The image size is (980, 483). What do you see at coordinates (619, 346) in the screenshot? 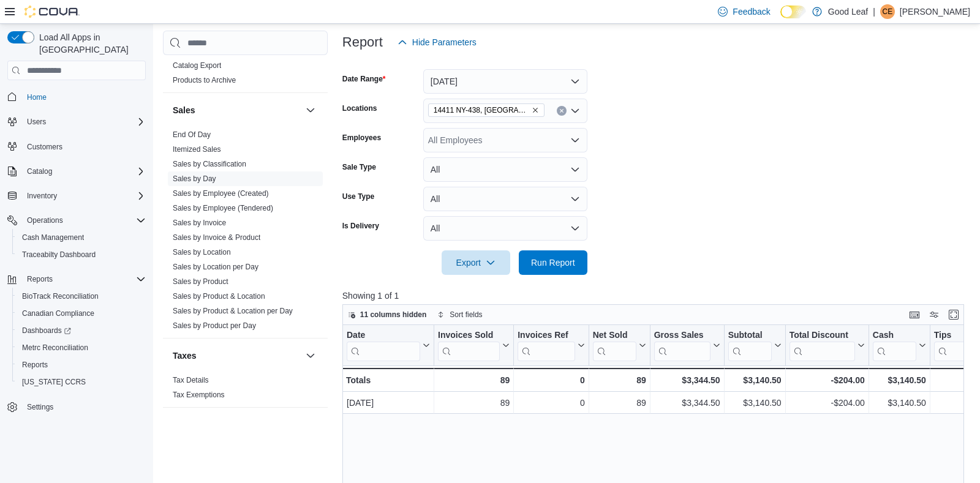
I see `button: Net Sold` at bounding box center [619, 346].